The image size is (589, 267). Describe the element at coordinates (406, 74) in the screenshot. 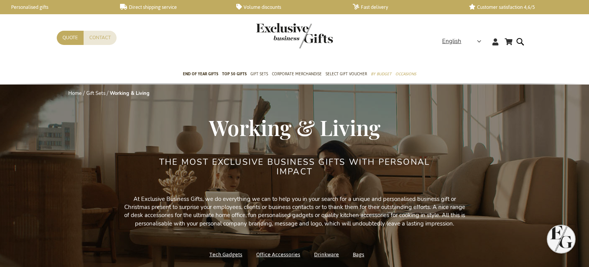

I see `a: Occasions` at that location.